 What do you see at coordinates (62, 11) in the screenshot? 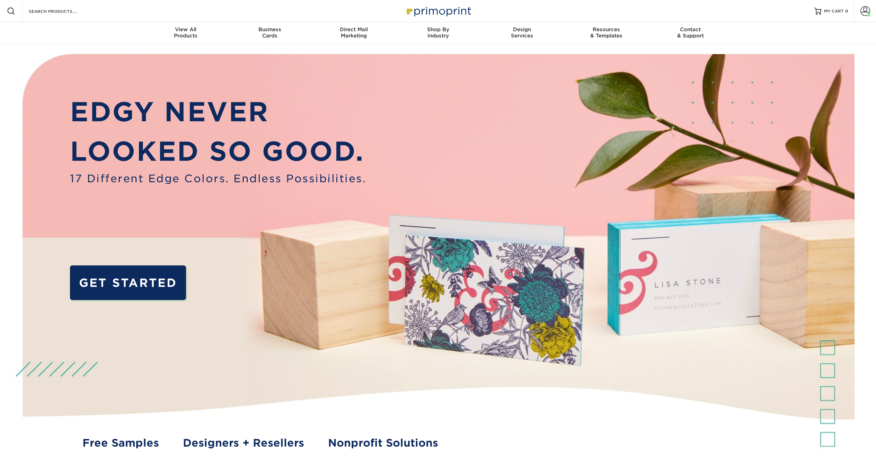
I see `input: SEARCH PRODUCTS.....` at bounding box center [62, 11].